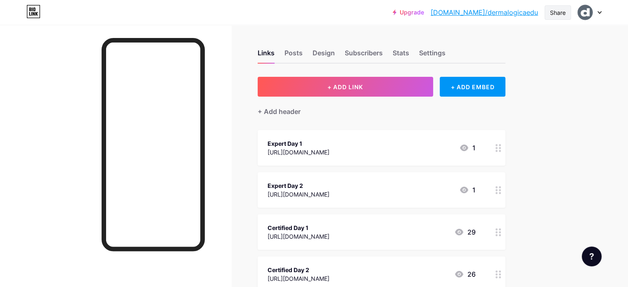  Describe the element at coordinates (345, 87) in the screenshot. I see `button: + ADD LINK` at that location.